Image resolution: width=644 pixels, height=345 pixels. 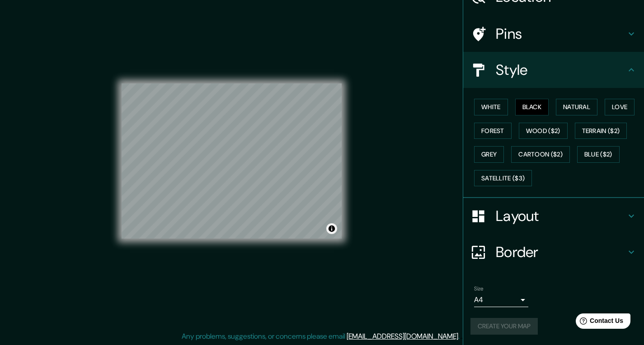 I want to click on div: Style, so click(x=554, y=70).